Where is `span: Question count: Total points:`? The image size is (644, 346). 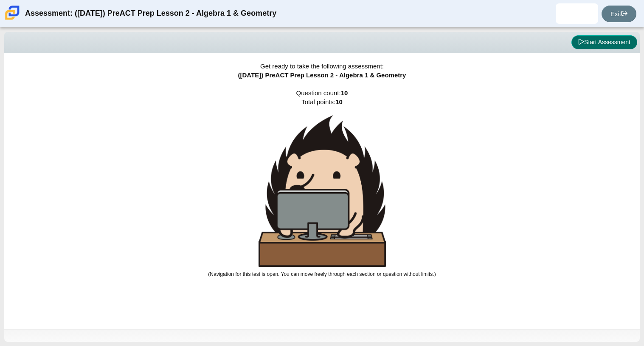
span: Question count: Total points: is located at coordinates (322, 183).